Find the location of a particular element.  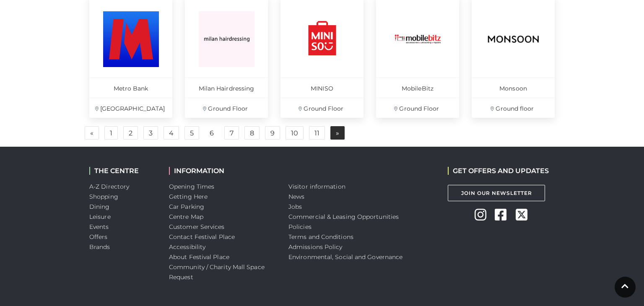

a: Accessibility is located at coordinates (187, 247).